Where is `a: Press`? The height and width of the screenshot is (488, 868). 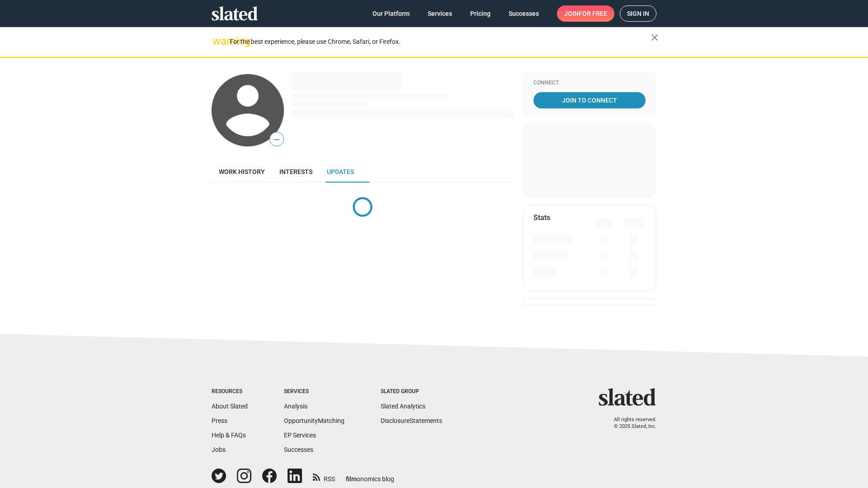
a: Press is located at coordinates (220, 421).